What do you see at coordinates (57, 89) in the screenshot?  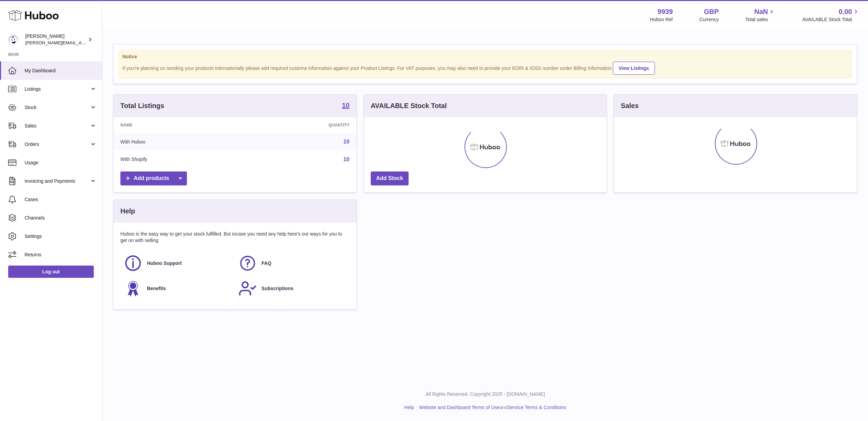 I see `span: Listings` at bounding box center [57, 89].